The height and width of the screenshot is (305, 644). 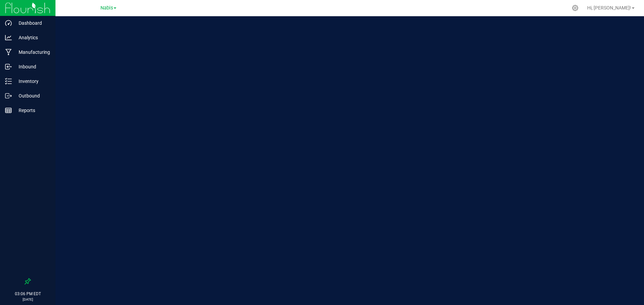 I want to click on p: Inbound, so click(x=32, y=67).